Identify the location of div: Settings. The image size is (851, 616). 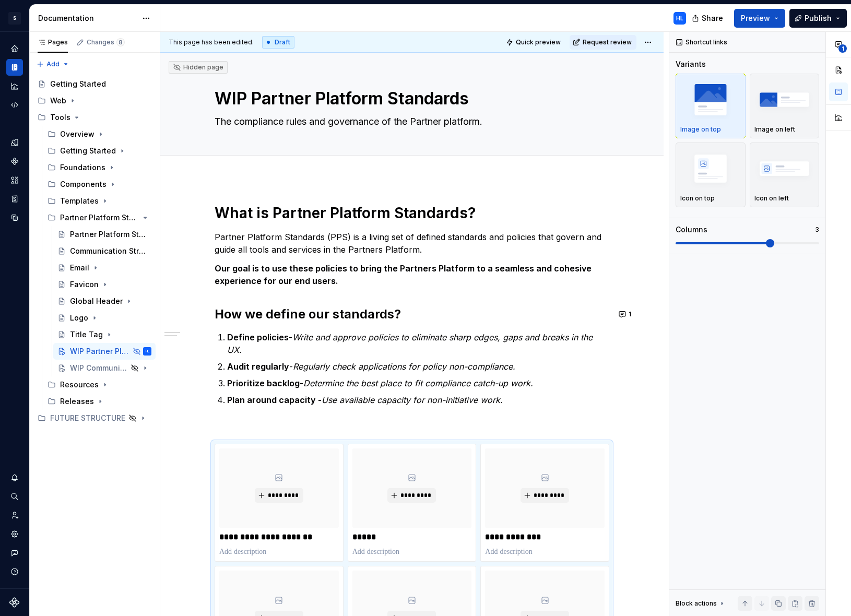
(14, 534).